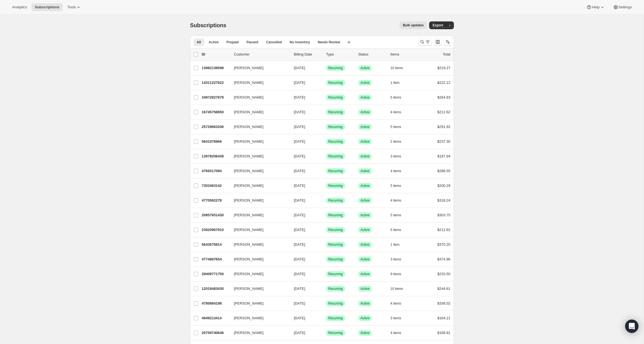  I want to click on span: Subscriptions, so click(208, 25).